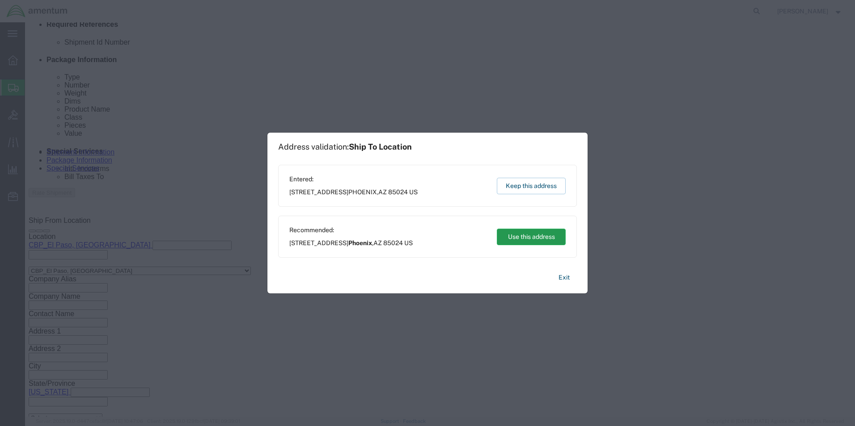 This screenshot has width=855, height=426. I want to click on span: PHOENIX, so click(363, 192).